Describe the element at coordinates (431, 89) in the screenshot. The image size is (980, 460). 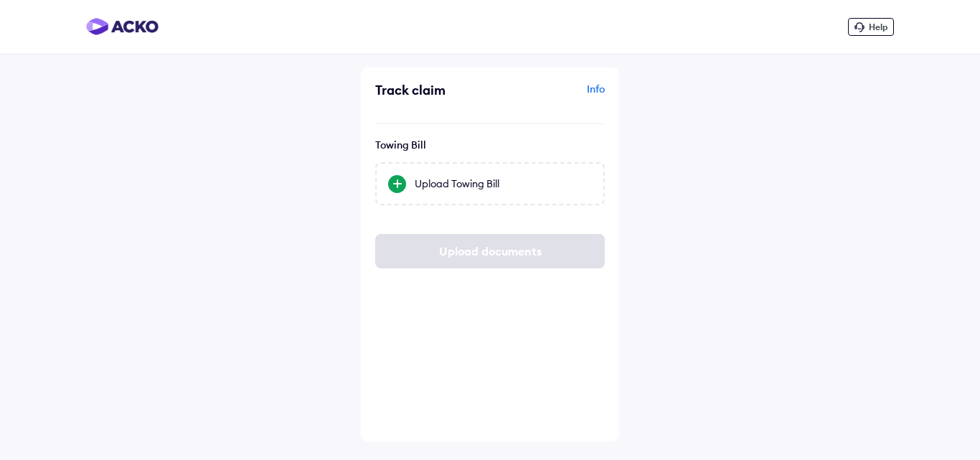
I see `div: Track claim` at that location.